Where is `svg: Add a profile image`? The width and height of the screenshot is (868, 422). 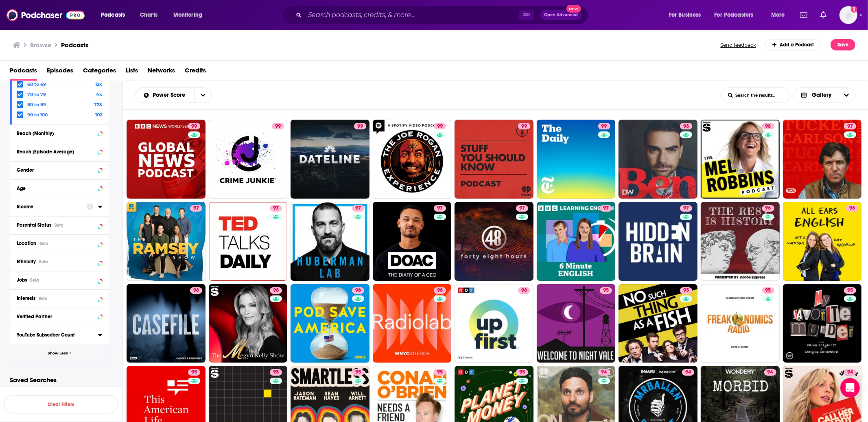 svg: Add a profile image is located at coordinates (854, 10).